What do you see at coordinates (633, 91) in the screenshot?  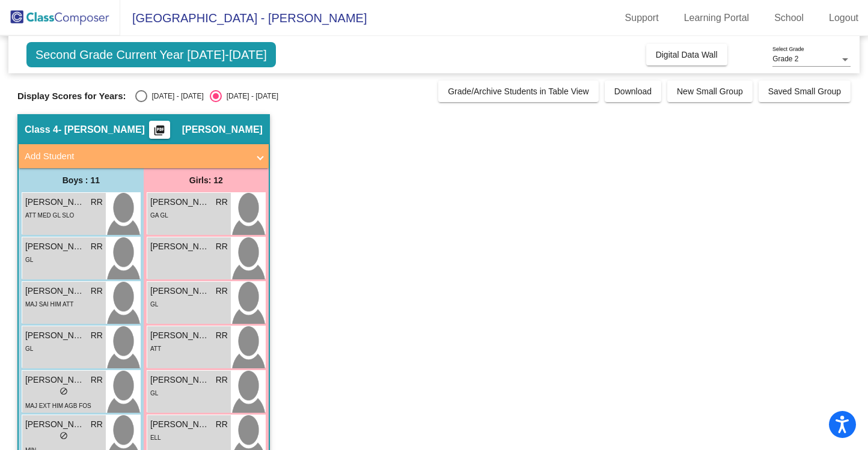 I see `span: Download` at bounding box center [633, 91].